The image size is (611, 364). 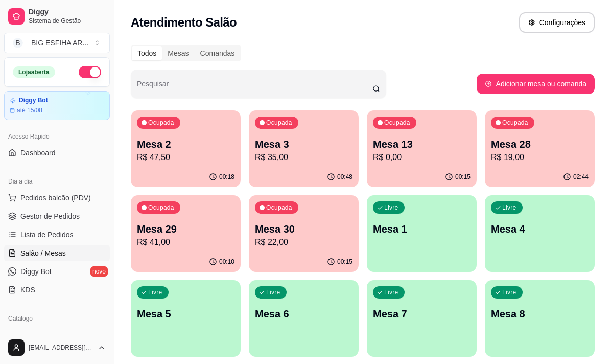 I want to click on a: KDS, so click(x=57, y=290).